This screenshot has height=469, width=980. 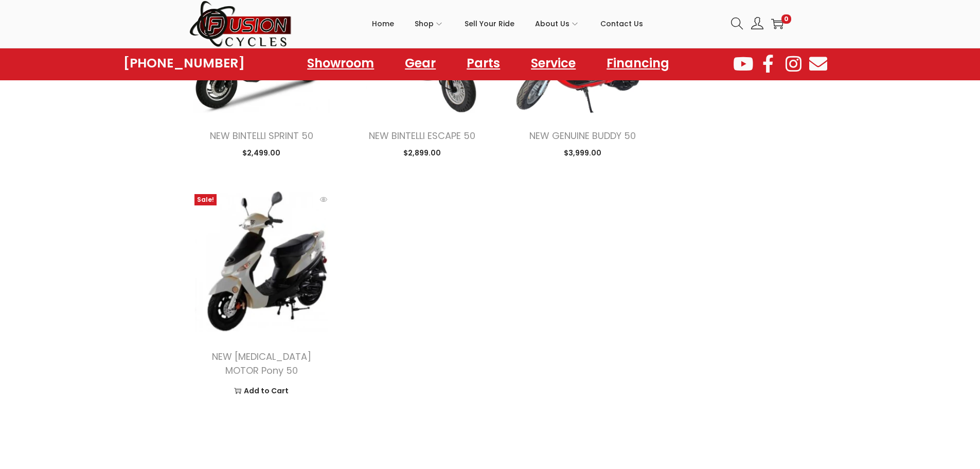 I want to click on span: Shop, so click(x=424, y=23).